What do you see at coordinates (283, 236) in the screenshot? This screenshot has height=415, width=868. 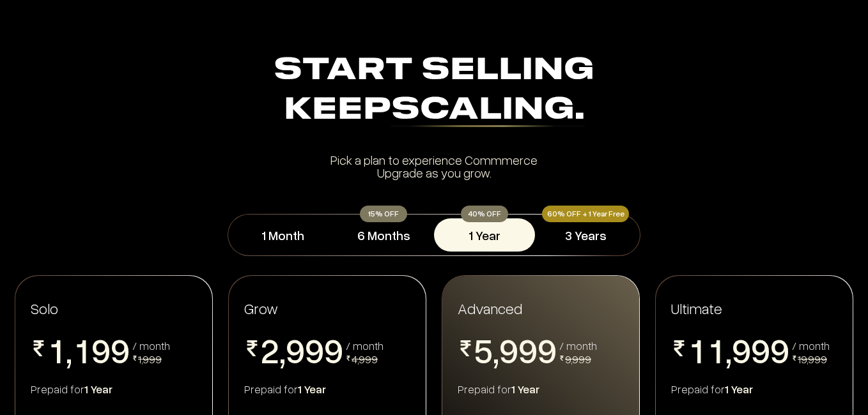 I see `button: 1 Month` at bounding box center [283, 236].